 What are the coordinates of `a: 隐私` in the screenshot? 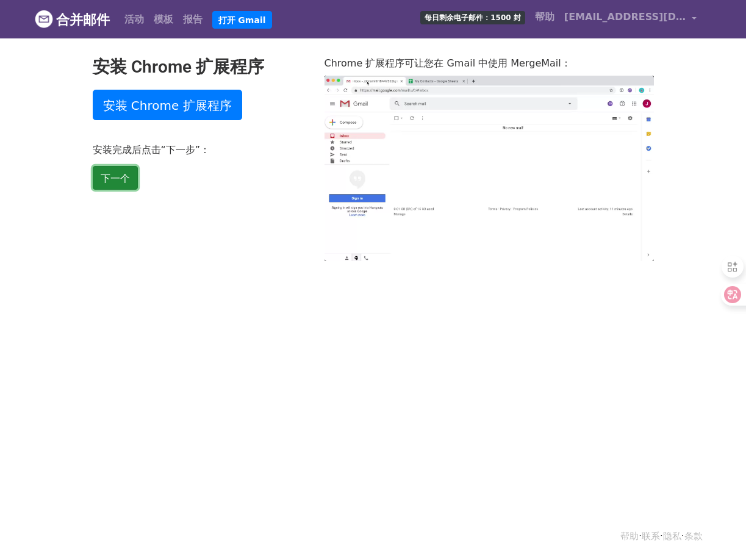 It's located at (672, 536).